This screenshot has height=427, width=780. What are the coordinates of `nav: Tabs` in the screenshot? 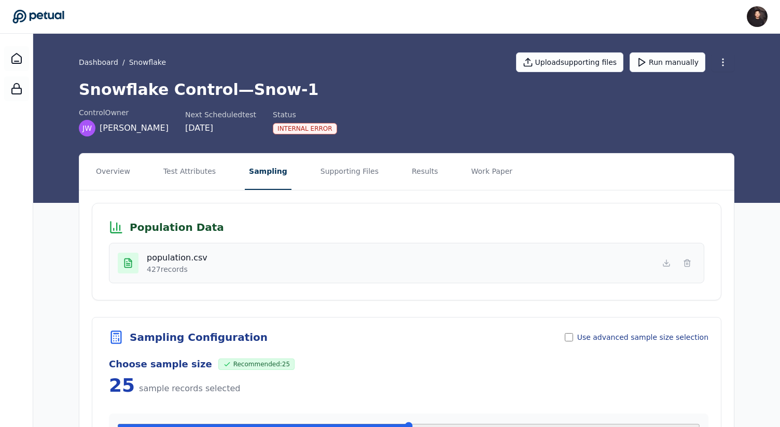 It's located at (406, 172).